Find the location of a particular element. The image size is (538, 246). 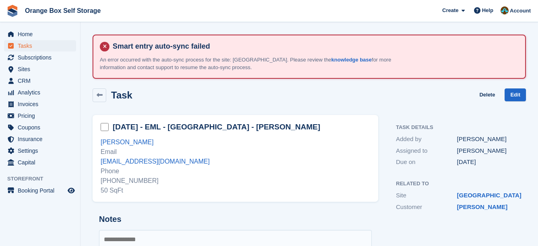

h2: Task is located at coordinates (122, 95).